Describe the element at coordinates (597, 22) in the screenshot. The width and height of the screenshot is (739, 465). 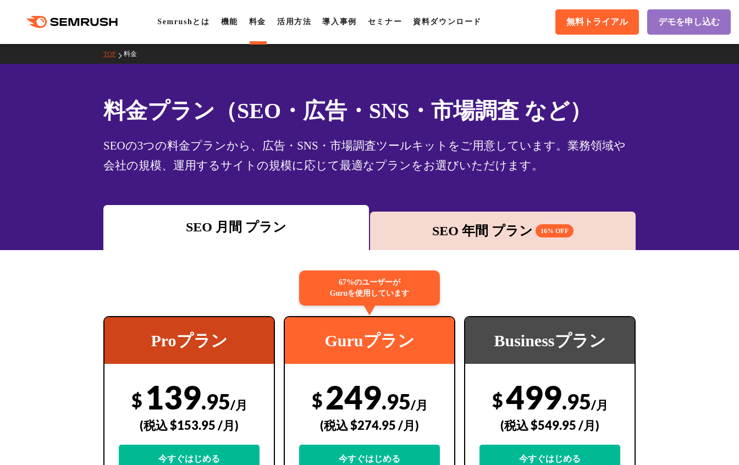
I see `span: 無料トライアル` at that location.